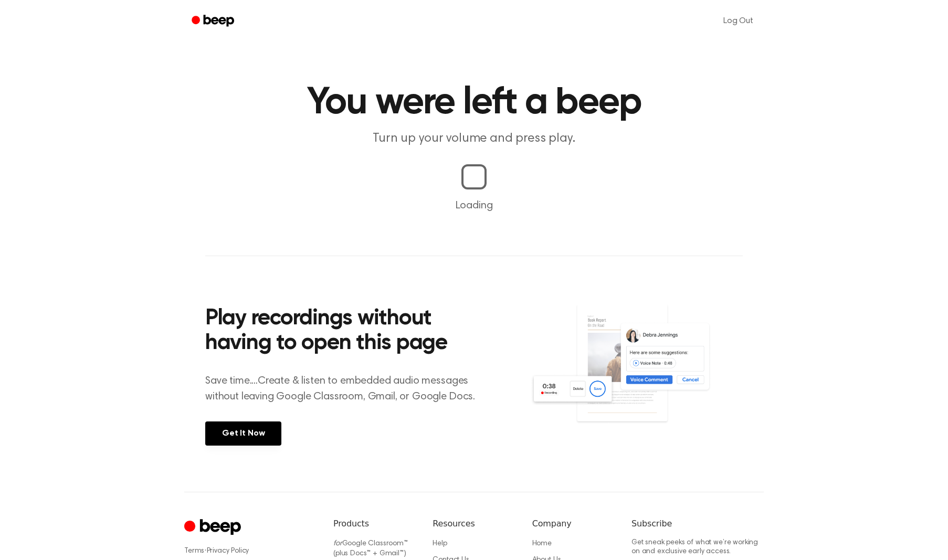  What do you see at coordinates (374, 524) in the screenshot?
I see `h6: Products` at bounding box center [374, 524].